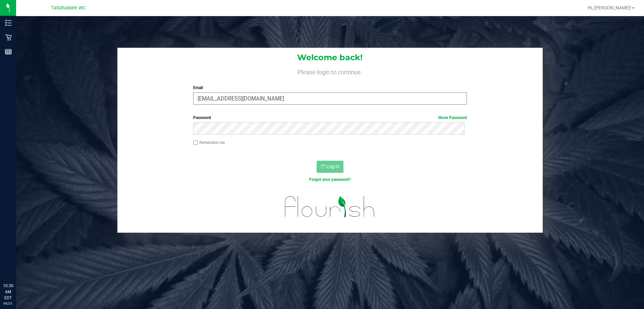 The image size is (644, 309). I want to click on h4: Please login to continue., so click(330, 71).